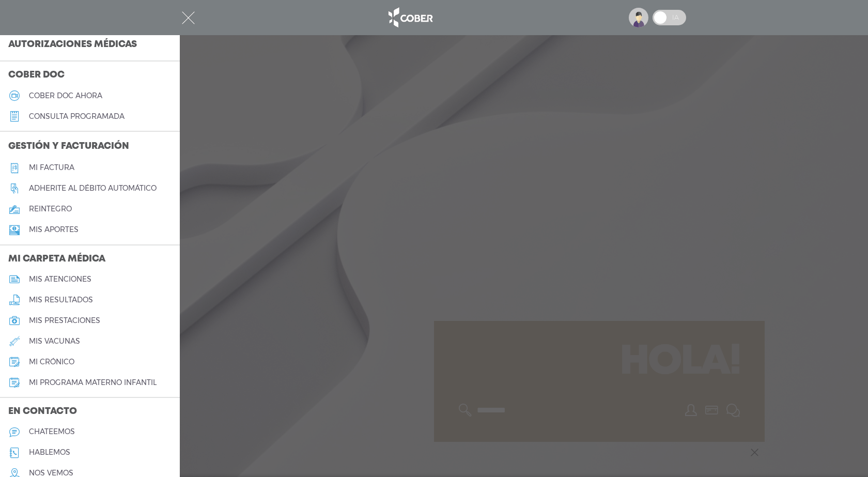  Describe the element at coordinates (410, 18) in the screenshot. I see `img: logo_cober_home-white.png` at that location.